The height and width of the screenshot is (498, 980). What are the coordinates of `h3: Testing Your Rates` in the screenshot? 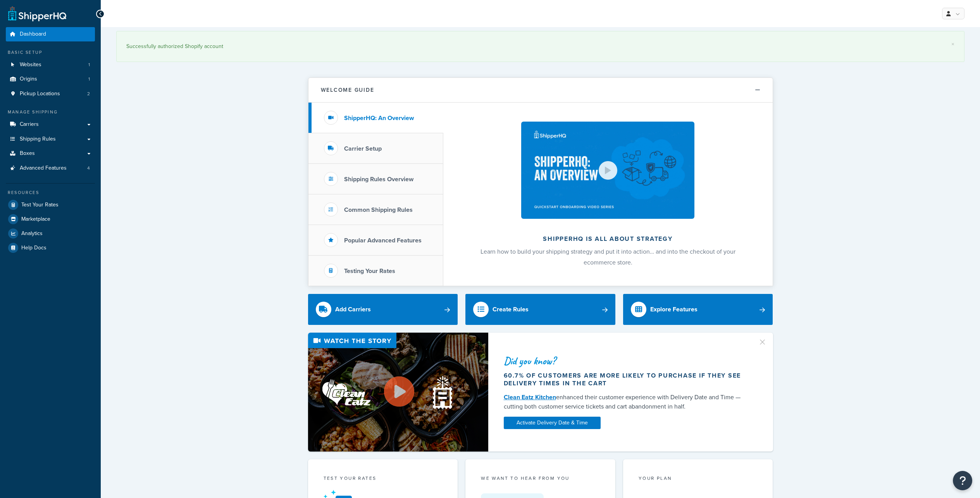 It's located at (370, 271).